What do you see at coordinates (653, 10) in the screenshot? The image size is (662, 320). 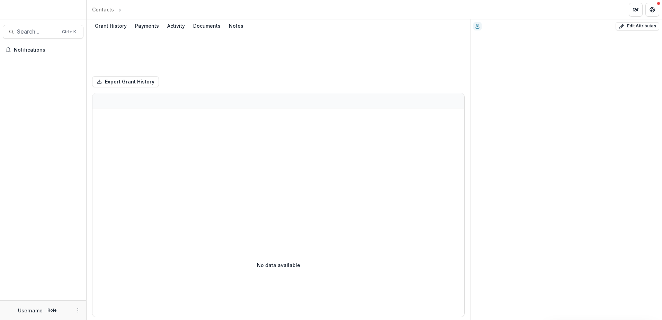 I see `button: Get Help` at bounding box center [653, 10].